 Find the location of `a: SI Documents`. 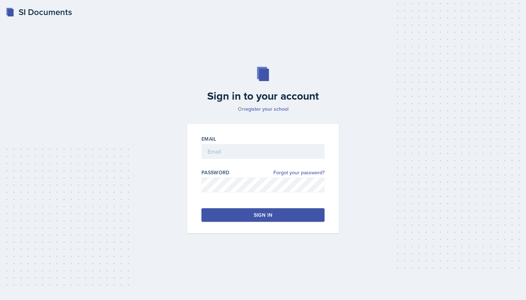

a: SI Documents is located at coordinates (39, 12).